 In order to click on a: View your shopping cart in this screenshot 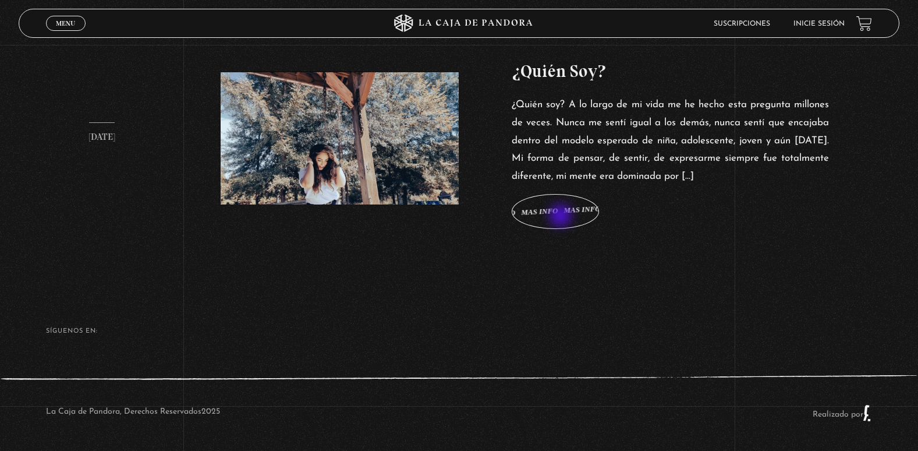, I will do `click(864, 23)`.